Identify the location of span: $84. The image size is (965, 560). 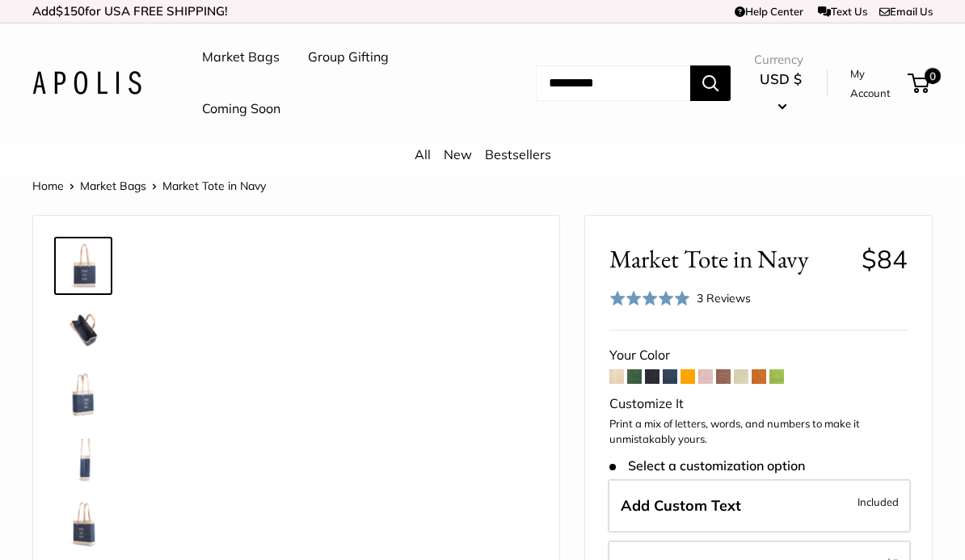
(885, 258).